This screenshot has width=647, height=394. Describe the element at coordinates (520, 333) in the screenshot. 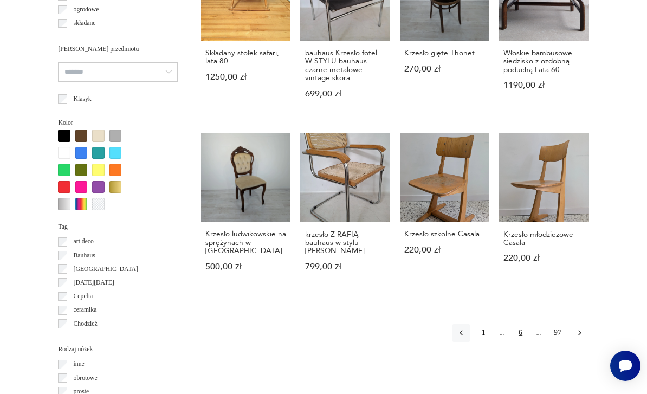

I see `button: 6` at that location.